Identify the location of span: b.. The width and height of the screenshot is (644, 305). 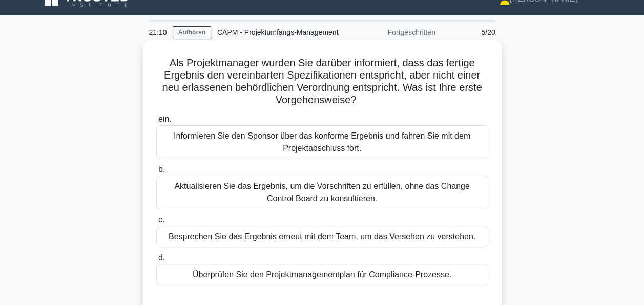
(161, 169).